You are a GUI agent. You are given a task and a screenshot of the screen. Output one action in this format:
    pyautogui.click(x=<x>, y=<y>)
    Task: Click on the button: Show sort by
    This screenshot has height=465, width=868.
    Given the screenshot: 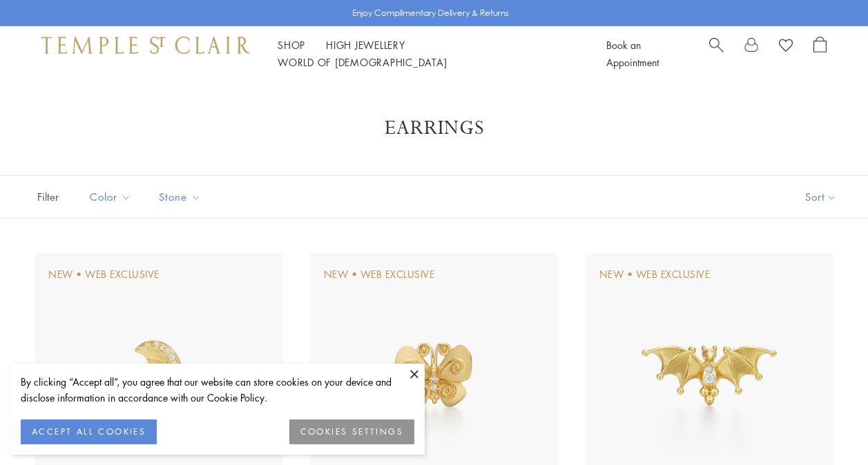 What is the action you would take?
    pyautogui.click(x=821, y=197)
    